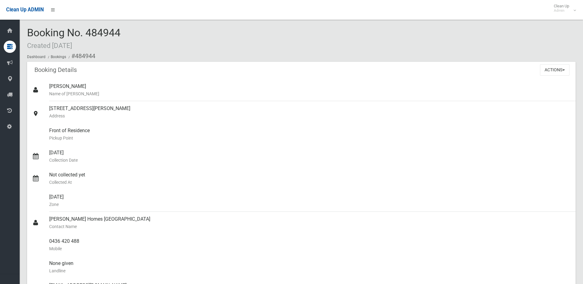 The width and height of the screenshot is (583, 284). What do you see at coordinates (310, 134) in the screenshot?
I see `div: Front of Residence` at bounding box center [310, 134].